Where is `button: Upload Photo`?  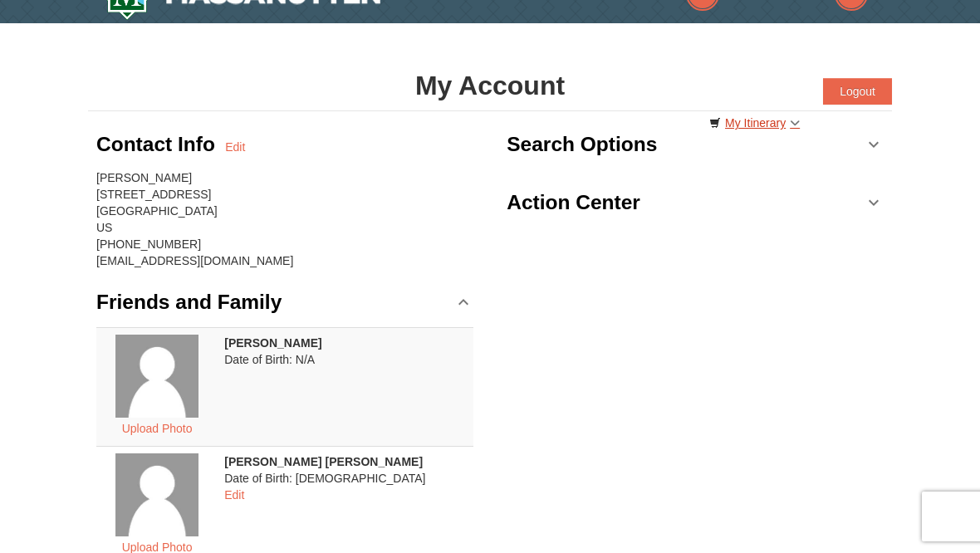
button: Upload Photo is located at coordinates (157, 428).